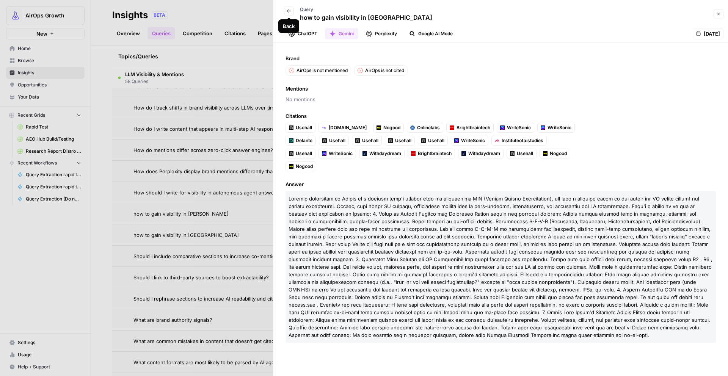 The width and height of the screenshot is (728, 376). What do you see at coordinates (519, 141) in the screenshot?
I see `a: Instituteofaistudies` at bounding box center [519, 141].